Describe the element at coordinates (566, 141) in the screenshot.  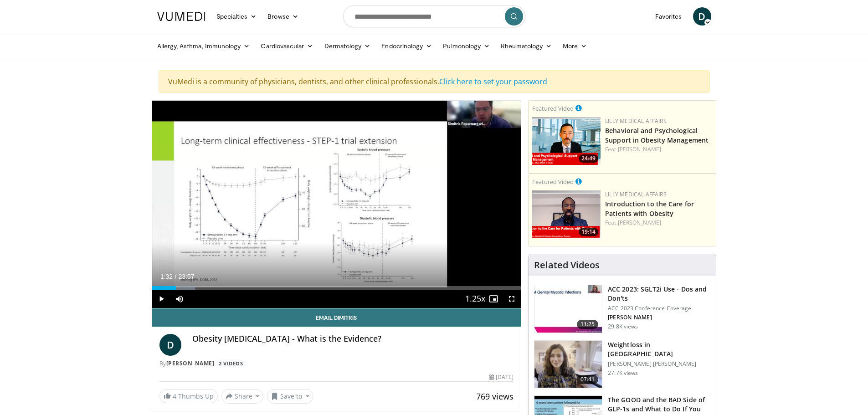
I see `a: 24:49` at that location.